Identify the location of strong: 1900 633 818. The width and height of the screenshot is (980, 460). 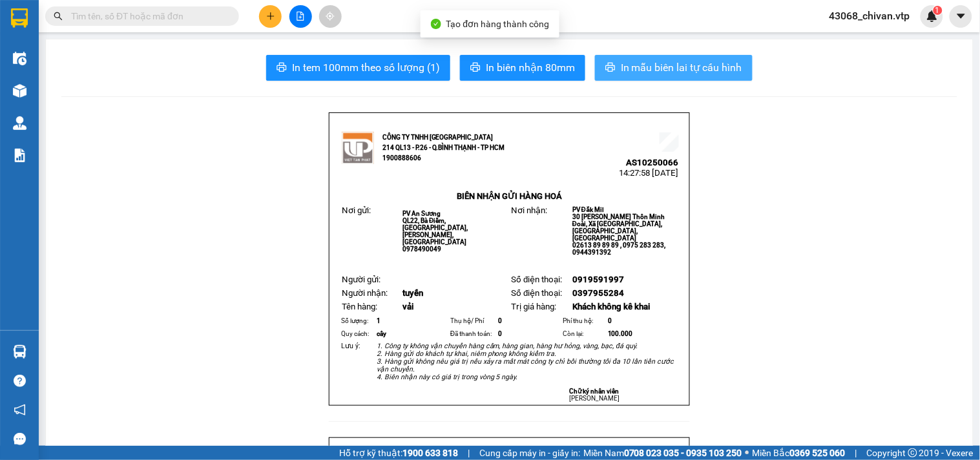
(430, 453).